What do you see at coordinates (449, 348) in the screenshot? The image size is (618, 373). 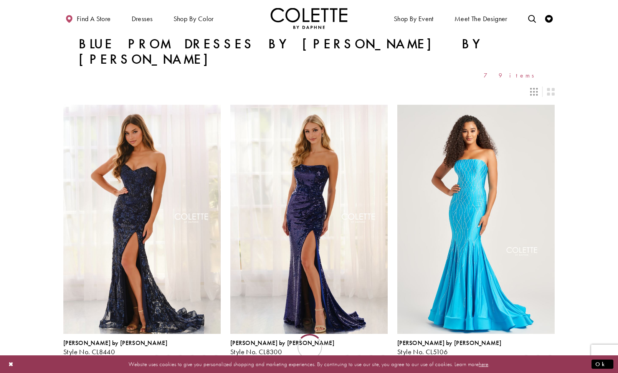 I see `div: Colette by Daphne Style No. CL5106` at bounding box center [449, 348].